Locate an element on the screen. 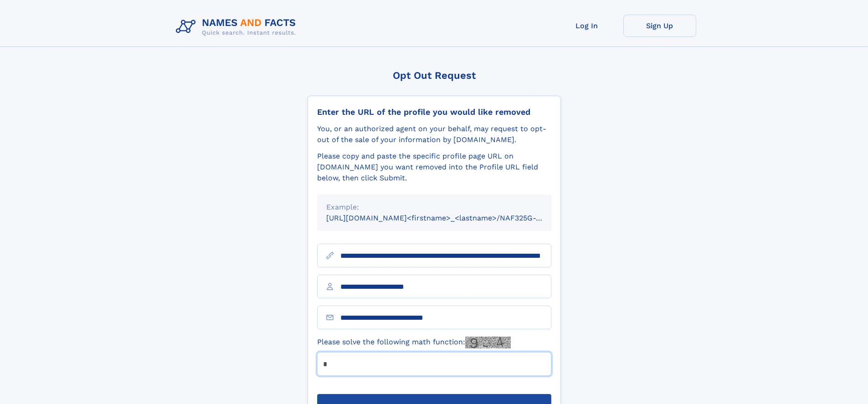  div: Enter the URL of the profile you would like removed is located at coordinates (434, 112).